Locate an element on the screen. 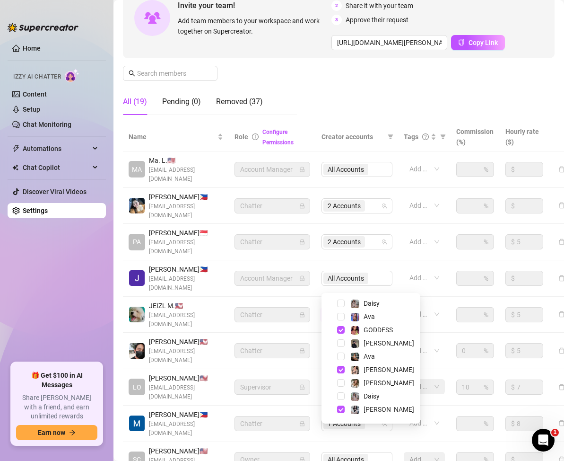 The width and height of the screenshot is (564, 461). img: logo-BBDzfeDw.svg is located at coordinates (43, 27).